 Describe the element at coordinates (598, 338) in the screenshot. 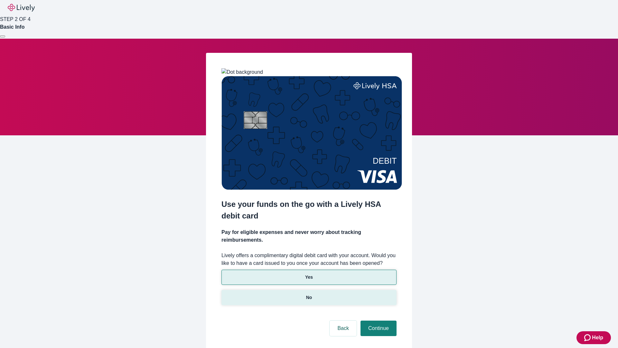

I see `span: Help` at that location.